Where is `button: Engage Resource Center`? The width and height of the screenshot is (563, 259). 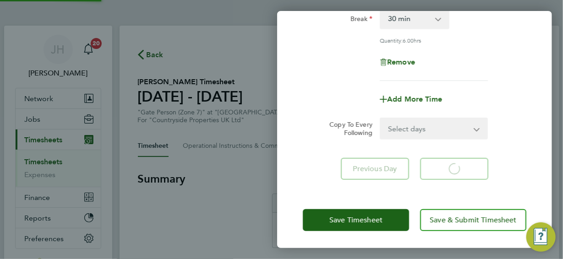
button: Engage Resource Center is located at coordinates (541, 237).